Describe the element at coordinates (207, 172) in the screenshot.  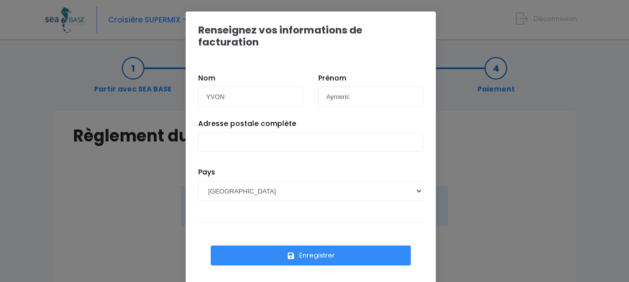
I see `label: Pays` at that location.